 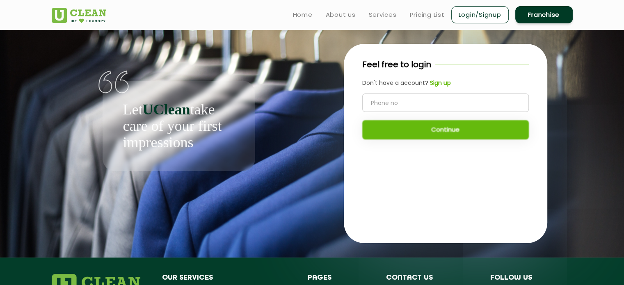 I want to click on a: Franchise, so click(x=544, y=15).